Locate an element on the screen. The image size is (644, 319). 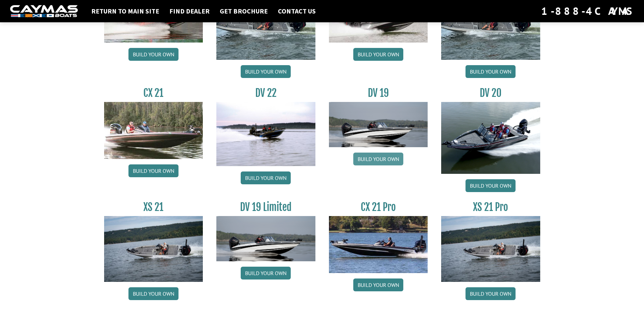
div: 1-888-4CAYMAS is located at coordinates (588, 11).